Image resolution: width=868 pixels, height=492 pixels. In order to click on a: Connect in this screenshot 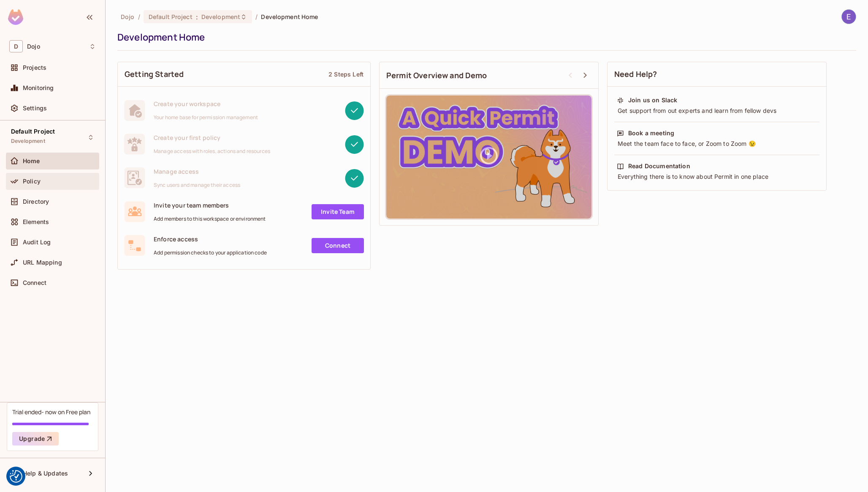, I will do `click(338, 246)`.